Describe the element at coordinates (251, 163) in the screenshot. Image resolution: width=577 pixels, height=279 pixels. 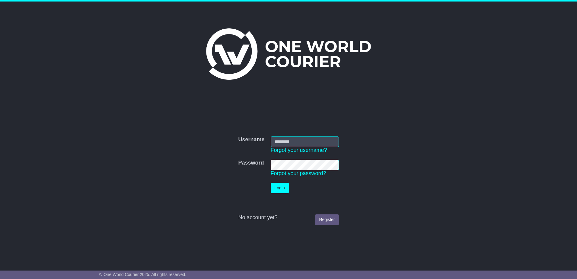
I see `label: Password` at that location.